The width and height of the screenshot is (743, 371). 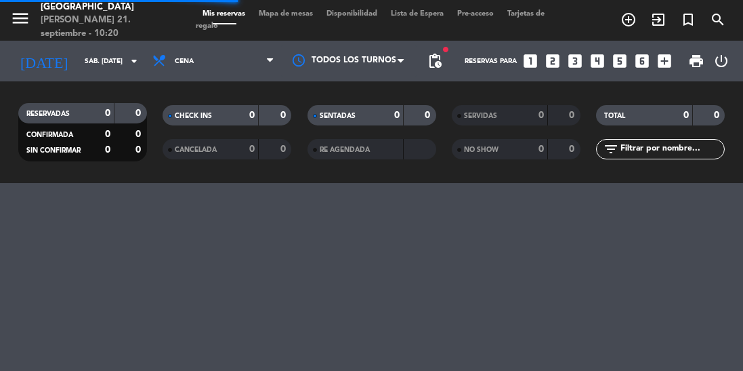 I want to click on i: turned_in_not, so click(x=688, y=20).